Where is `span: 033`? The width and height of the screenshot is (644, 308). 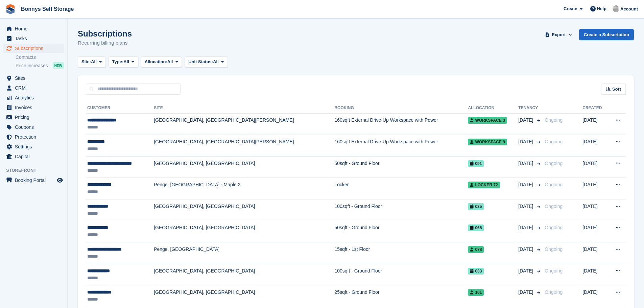 span: 033 is located at coordinates (476, 271).